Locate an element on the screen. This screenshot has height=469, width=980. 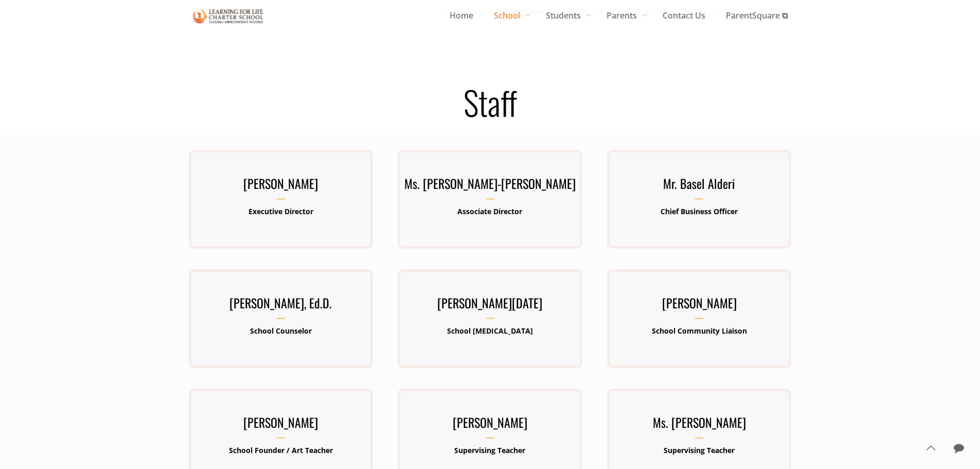
span: School is located at coordinates (509, 16).